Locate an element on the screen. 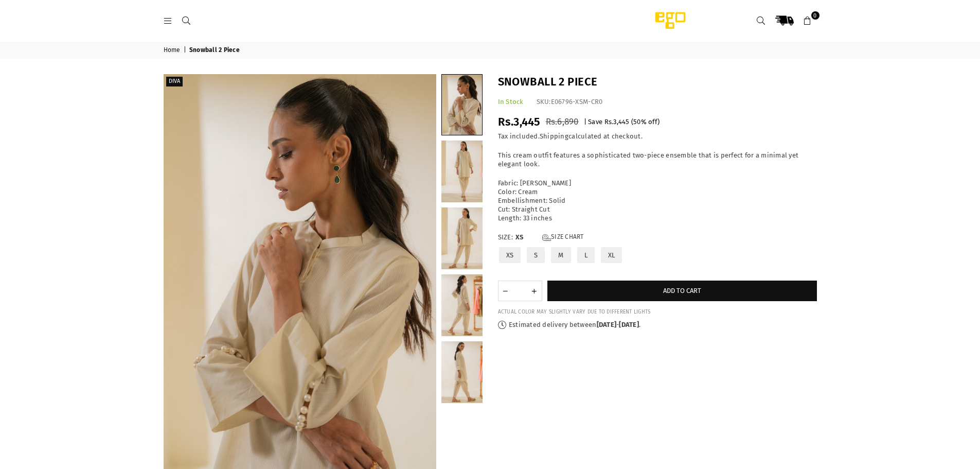  span: Rs.6,890 is located at coordinates (563, 121).